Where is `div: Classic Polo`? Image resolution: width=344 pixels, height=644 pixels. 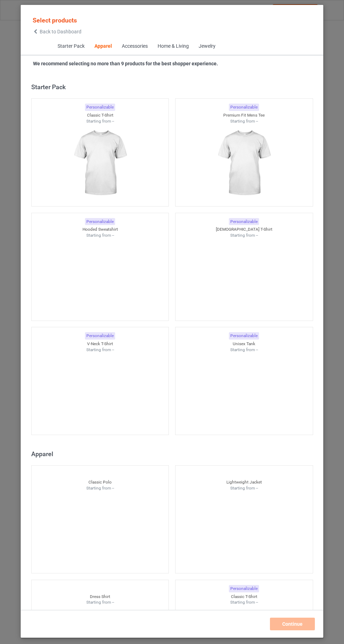
div: Classic Polo is located at coordinates (100, 482).